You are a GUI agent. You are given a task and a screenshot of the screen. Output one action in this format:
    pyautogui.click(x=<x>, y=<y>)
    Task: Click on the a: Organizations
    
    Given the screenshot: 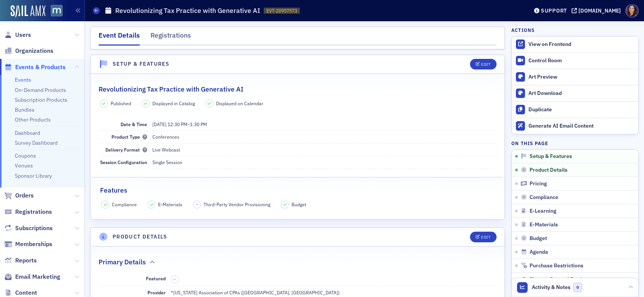 What is the action you would take?
    pyautogui.click(x=29, y=51)
    